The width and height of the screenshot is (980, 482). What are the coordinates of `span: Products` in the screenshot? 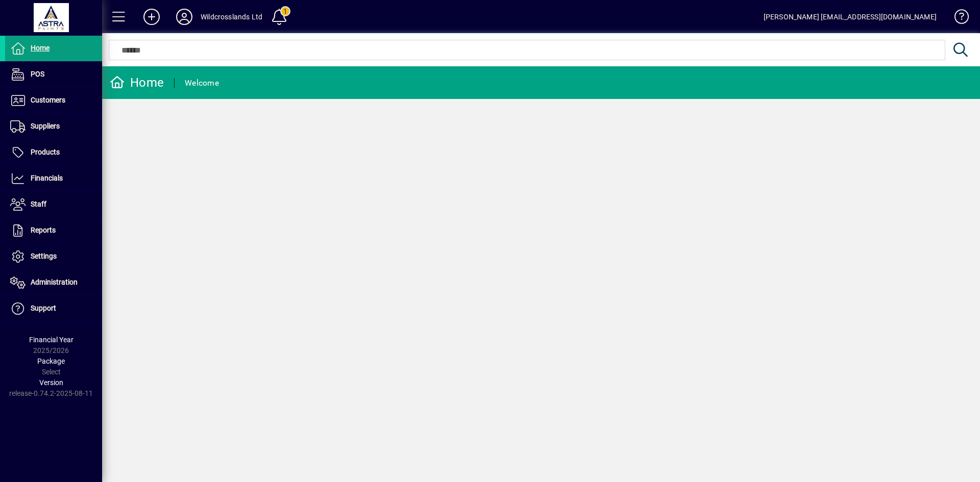 It's located at (45, 152).